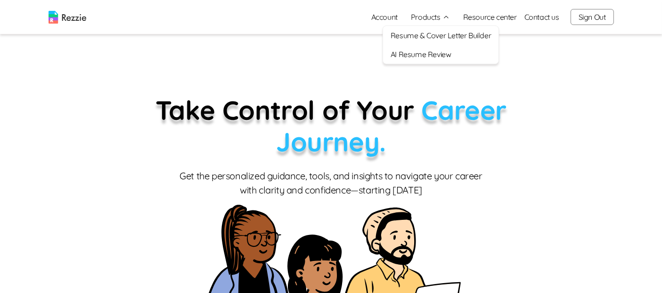 This screenshot has height=293, width=662. I want to click on span: Career Journey., so click(391, 125).